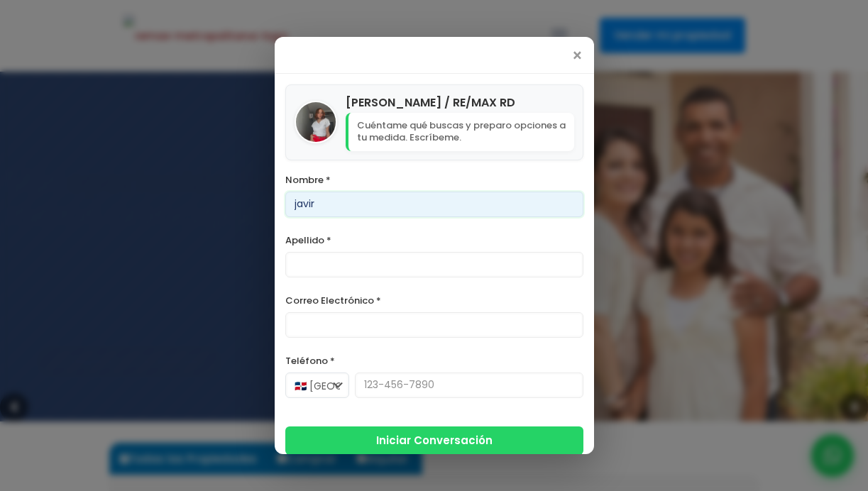 This screenshot has width=868, height=491. What do you see at coordinates (434, 240) in the screenshot?
I see `label: Apellido *` at bounding box center [434, 240].